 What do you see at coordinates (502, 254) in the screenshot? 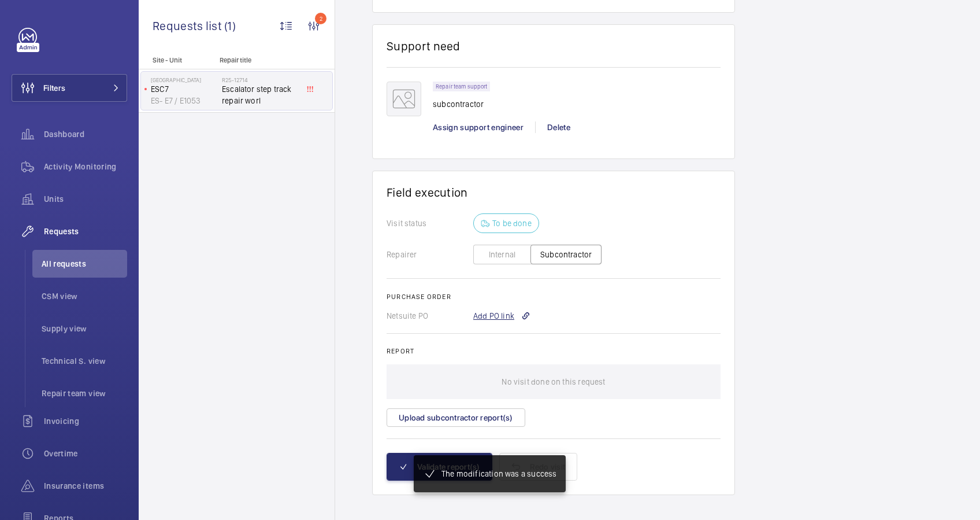
I see `button: Internal` at bounding box center [502, 254].